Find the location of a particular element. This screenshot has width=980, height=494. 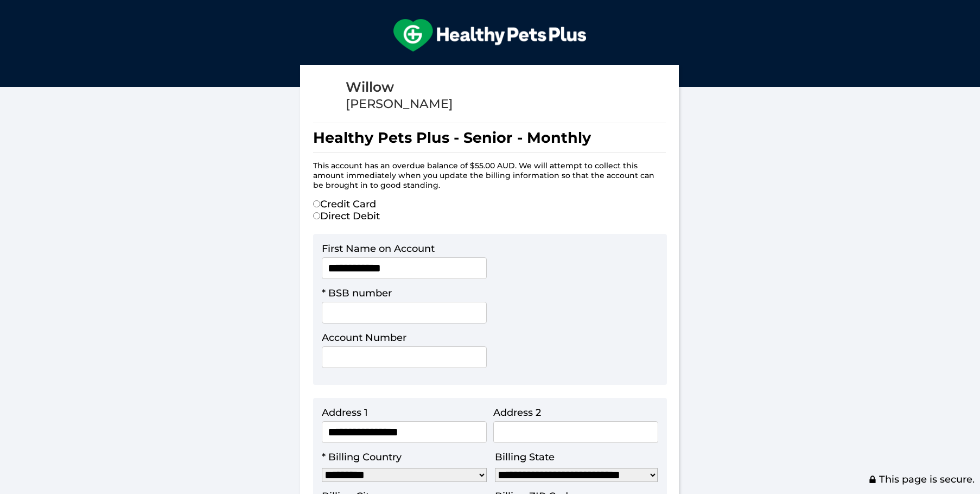

div: Willow is located at coordinates (399, 87).